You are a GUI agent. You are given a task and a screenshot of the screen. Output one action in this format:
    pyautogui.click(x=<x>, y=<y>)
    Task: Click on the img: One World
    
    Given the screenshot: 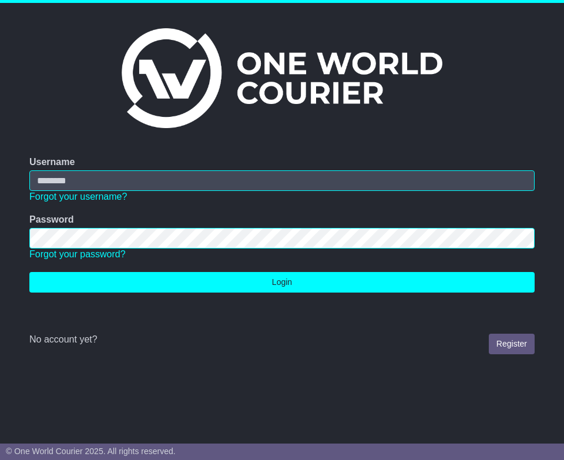 What is the action you would take?
    pyautogui.click(x=282, y=78)
    